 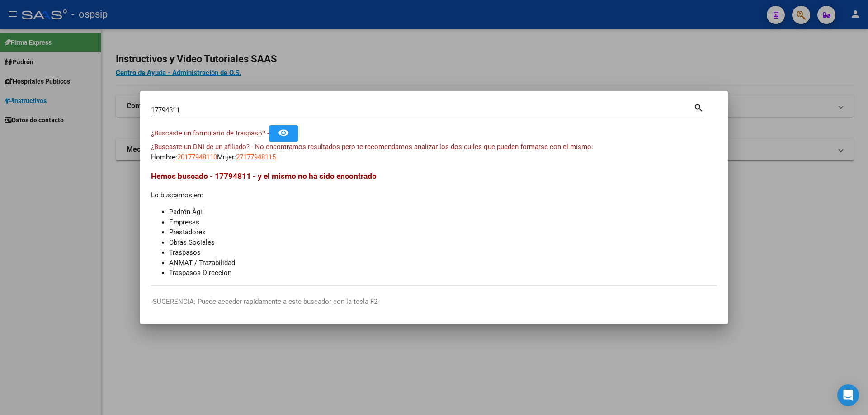 I want to click on div: Lo buscamos en:, so click(x=434, y=224).